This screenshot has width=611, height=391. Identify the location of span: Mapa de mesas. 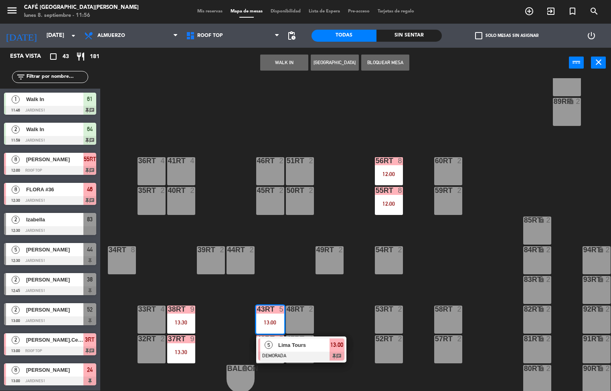
(247, 11).